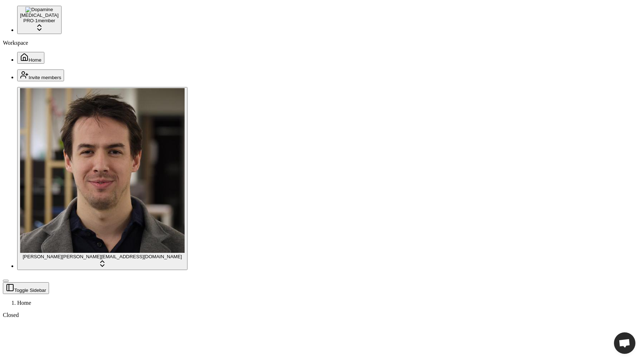 This screenshot has height=361, width=644. What do you see at coordinates (39, 10) in the screenshot?
I see `img: Dopamine` at bounding box center [39, 10].